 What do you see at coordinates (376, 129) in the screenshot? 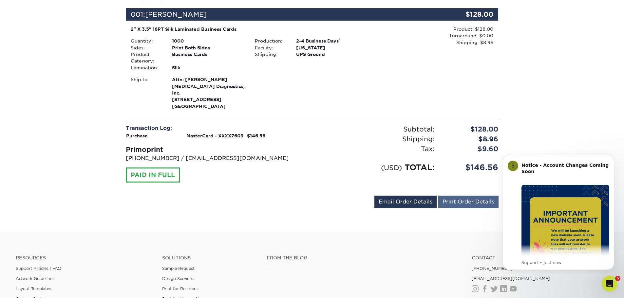
I see `div: Subtotal:` at bounding box center [376, 129].